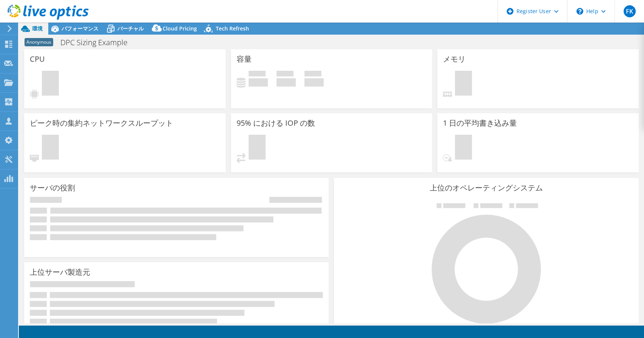  What do you see at coordinates (179, 29) in the screenshot?
I see `span: Cloud Pricing` at bounding box center [179, 29].